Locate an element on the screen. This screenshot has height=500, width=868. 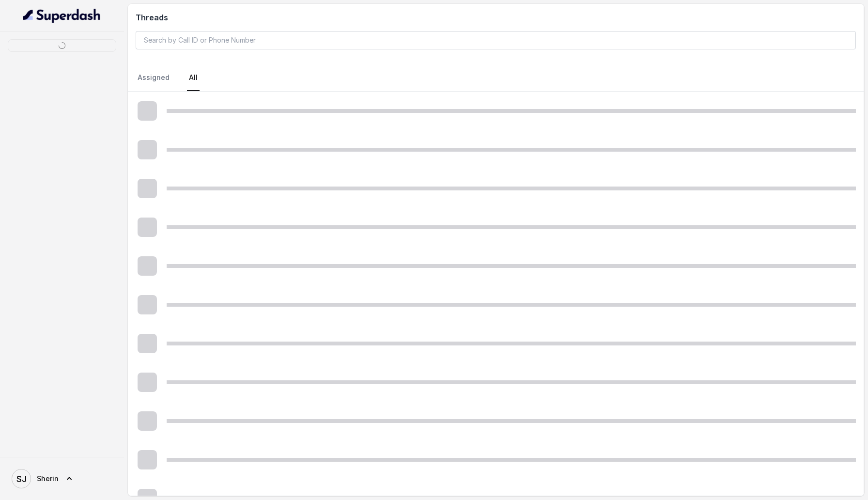
span: Sherin is located at coordinates (48, 479).